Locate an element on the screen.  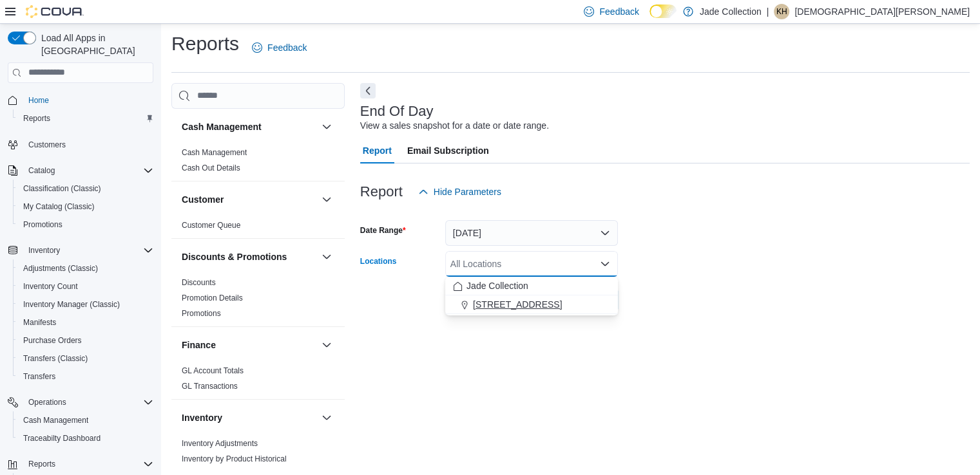
div: Discounts & Promotions is located at coordinates (258, 301).